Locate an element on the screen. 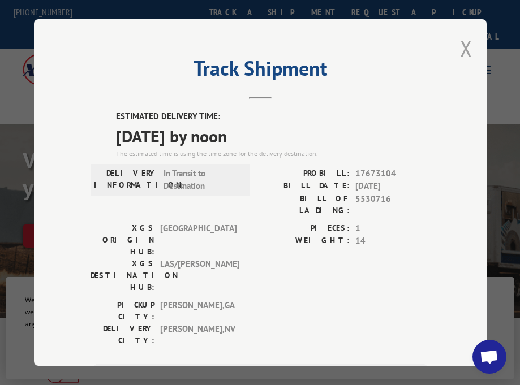 This screenshot has width=520, height=385. span: 14 is located at coordinates (393, 241).